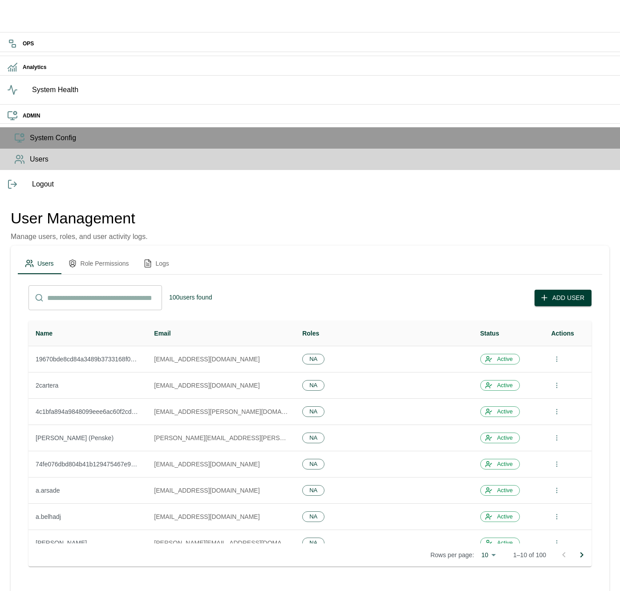 Image resolution: width=620 pixels, height=591 pixels. What do you see at coordinates (79, 237) in the screenshot?
I see `p: Manage users, roles, and user activity logs.` at bounding box center [79, 237].